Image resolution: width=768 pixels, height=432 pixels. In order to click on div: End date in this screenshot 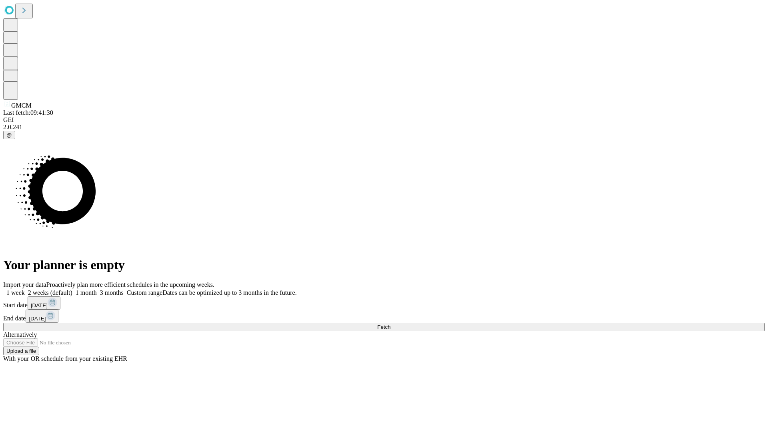, I will do `click(384, 316)`.